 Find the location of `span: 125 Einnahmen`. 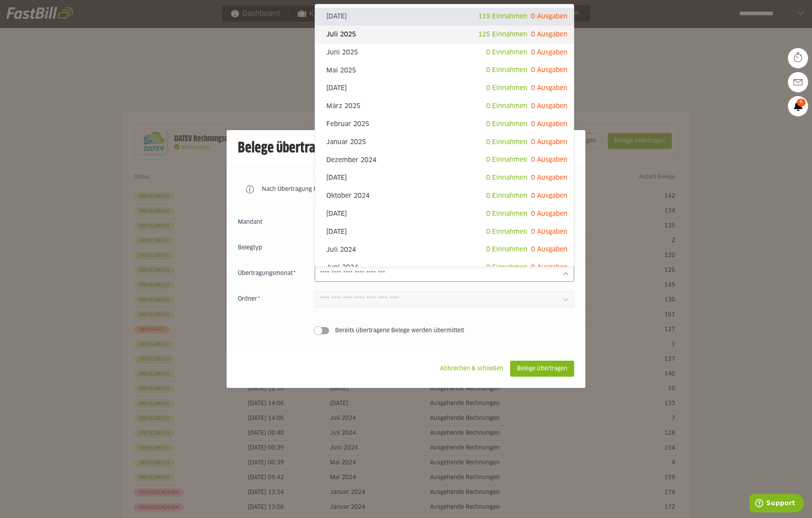

span: 125 Einnahmen is located at coordinates (502, 34).